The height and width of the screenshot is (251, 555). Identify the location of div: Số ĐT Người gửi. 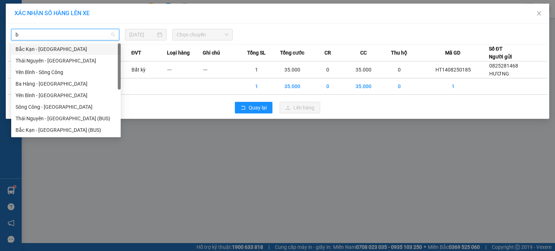
(500, 53).